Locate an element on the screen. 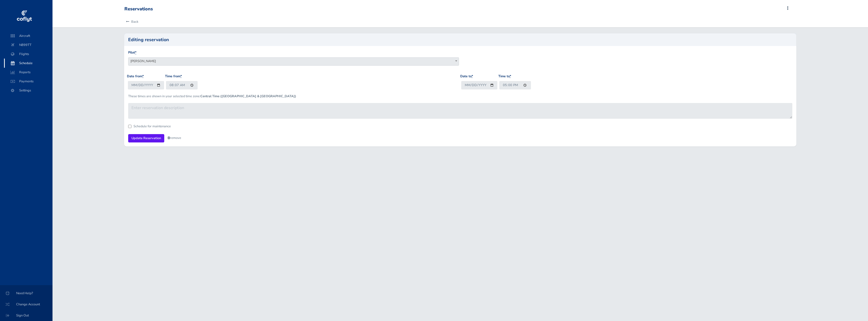 The height and width of the screenshot is (321, 868). a: Back is located at coordinates (131, 22).